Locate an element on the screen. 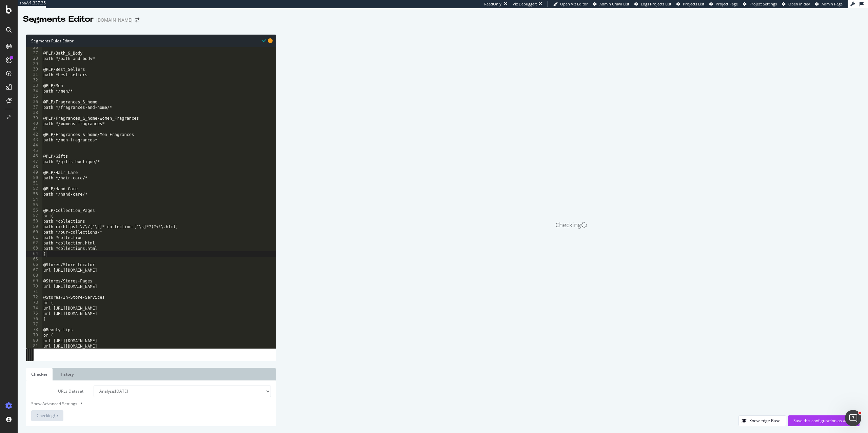  a: History is located at coordinates (67, 374).